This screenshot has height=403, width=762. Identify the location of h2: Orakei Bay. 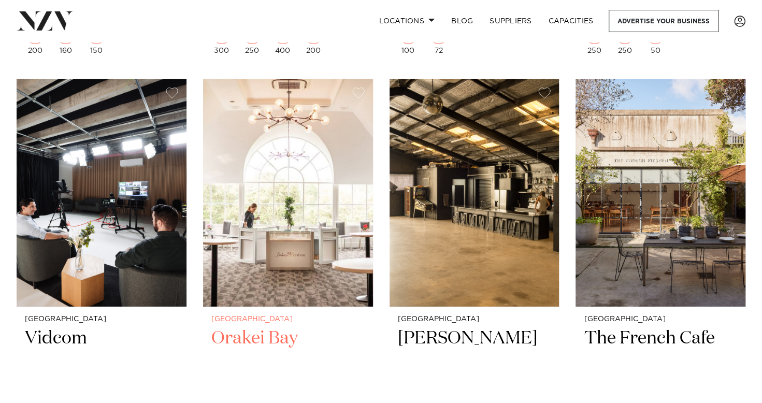
(288, 362).